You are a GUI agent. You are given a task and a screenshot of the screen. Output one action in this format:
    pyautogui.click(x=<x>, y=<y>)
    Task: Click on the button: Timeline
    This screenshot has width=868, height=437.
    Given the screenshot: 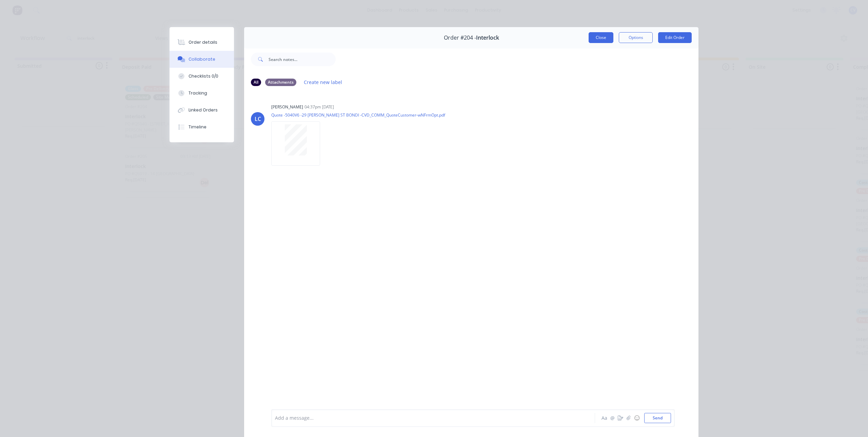 What is the action you would take?
    pyautogui.click(x=202, y=127)
    